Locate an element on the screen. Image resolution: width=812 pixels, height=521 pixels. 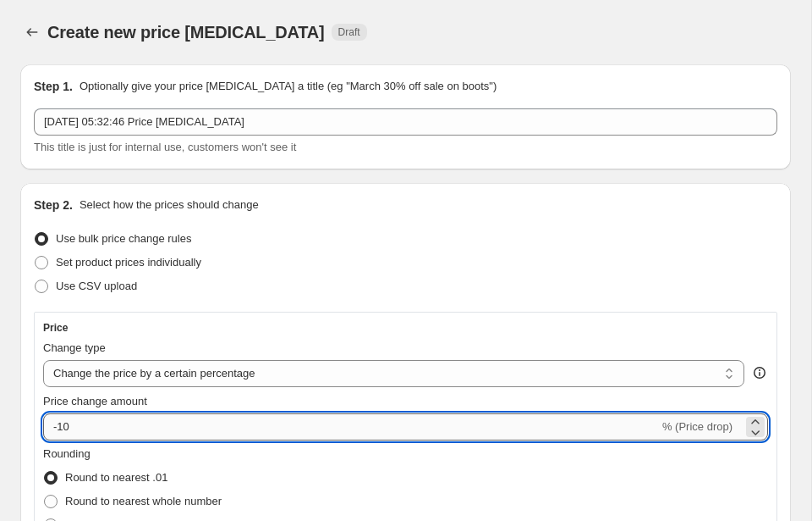
span: Use CSV upload is located at coordinates (97, 285).